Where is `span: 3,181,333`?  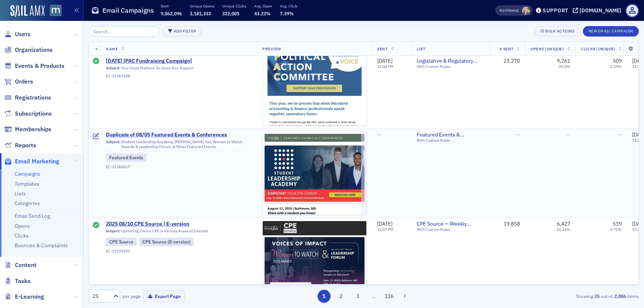 span: 3,181,333 is located at coordinates (200, 14).